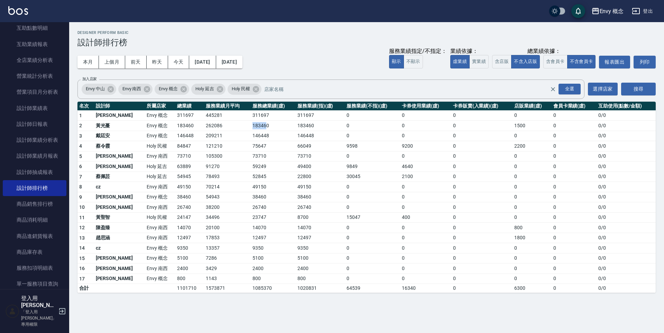 This screenshot has width=664, height=333. What do you see at coordinates (227, 217) in the screenshot?
I see `td: 34496` at bounding box center [227, 217].